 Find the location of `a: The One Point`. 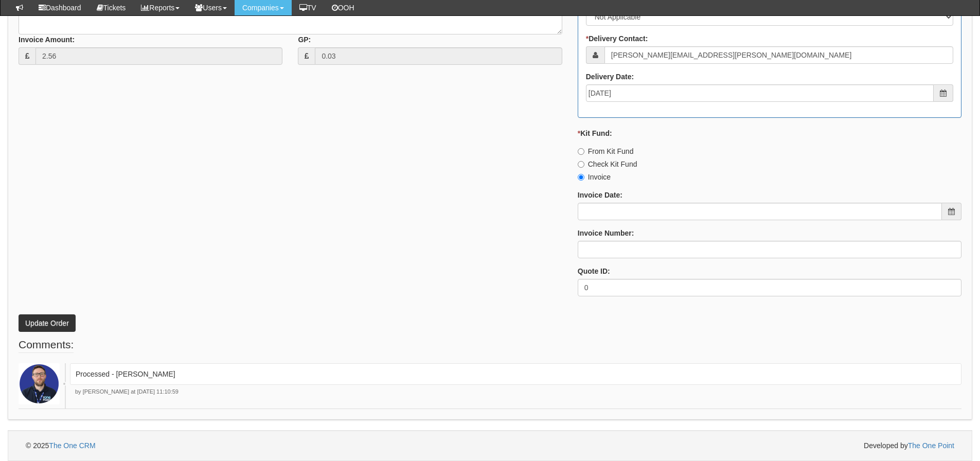

a: The One Point is located at coordinates (931, 445).